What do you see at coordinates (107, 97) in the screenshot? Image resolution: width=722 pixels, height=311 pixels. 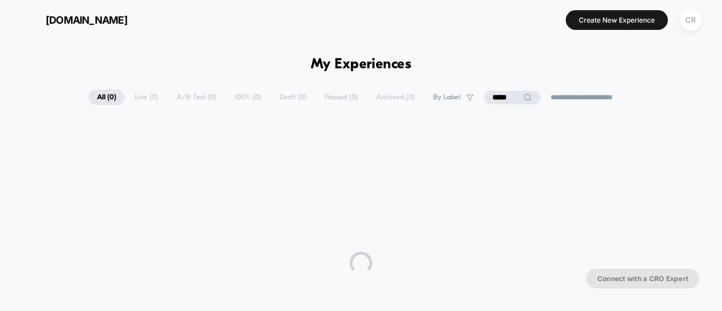 I see `span: All ( 0 )` at bounding box center [107, 97].